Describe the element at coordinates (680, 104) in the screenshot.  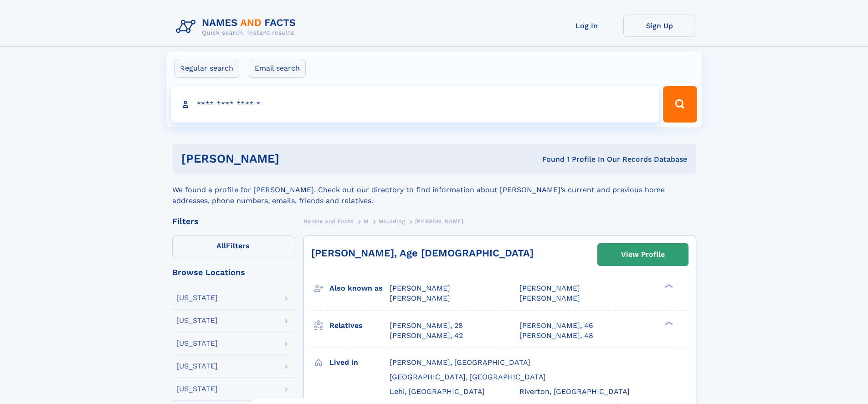
I see `button: Search Button` at that location.